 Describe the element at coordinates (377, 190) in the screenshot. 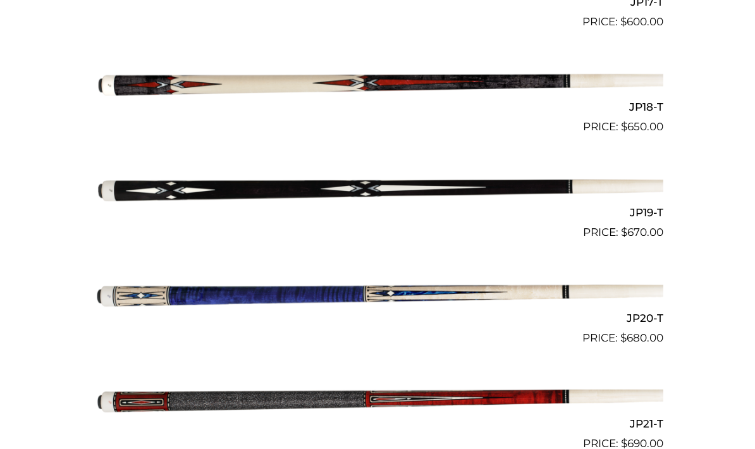

I see `a: JP19-T $670.00` at that location.